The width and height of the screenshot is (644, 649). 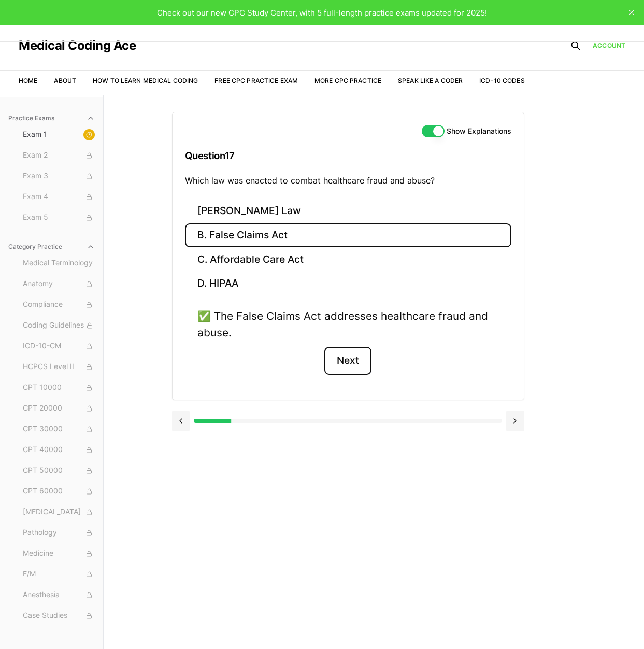 What do you see at coordinates (59, 263) in the screenshot?
I see `button: Medical Terminology` at bounding box center [59, 263].